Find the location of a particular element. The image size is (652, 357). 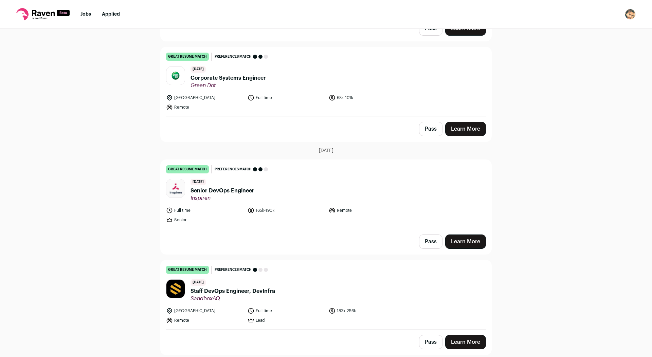

li: Lead is located at coordinates (286, 321).